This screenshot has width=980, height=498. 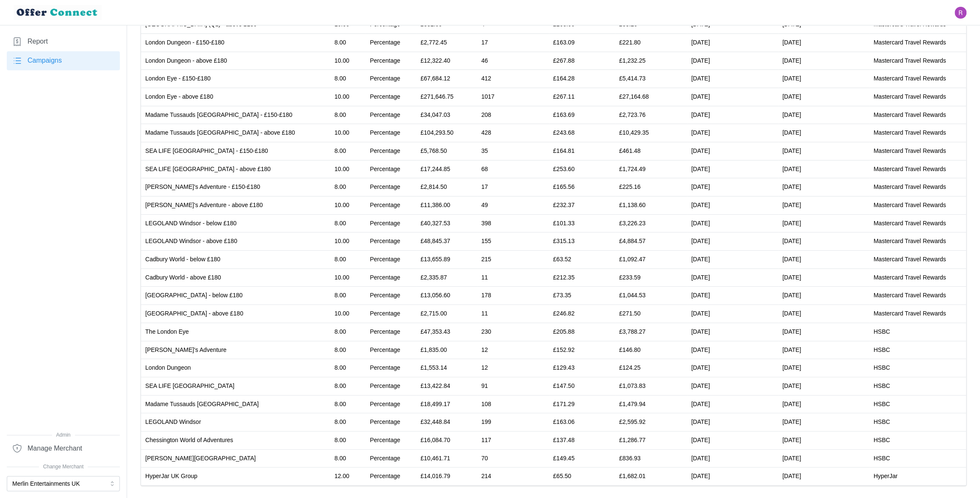 I want to click on td: £14,016.79, so click(x=447, y=476).